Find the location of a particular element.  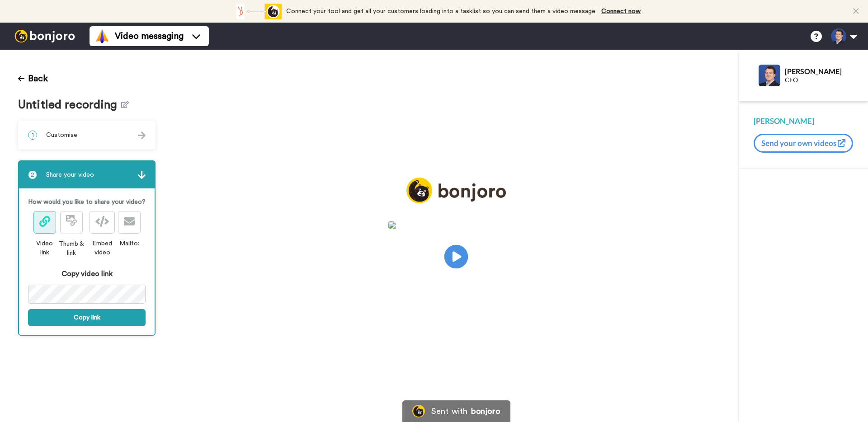

img: 2a5a2345-4f19-4fbd-976a-6f0b296c02f3.jpg is located at coordinates (456, 225).